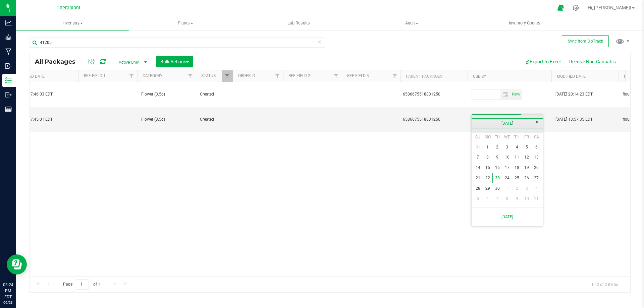  Describe the element at coordinates (434, 76) in the screenshot. I see `th: Parent Packages` at that location.